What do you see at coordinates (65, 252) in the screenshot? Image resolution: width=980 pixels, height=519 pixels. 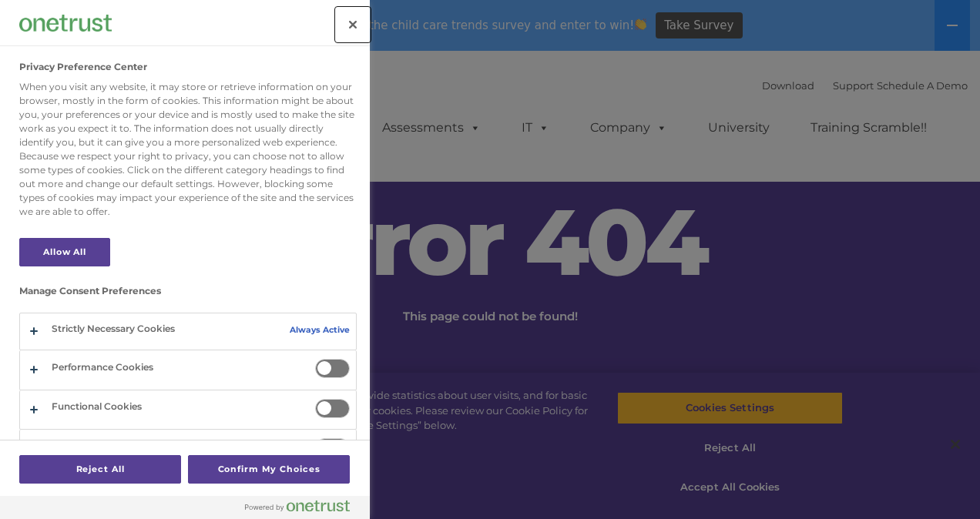 I see `button: Allow All` at bounding box center [65, 252].